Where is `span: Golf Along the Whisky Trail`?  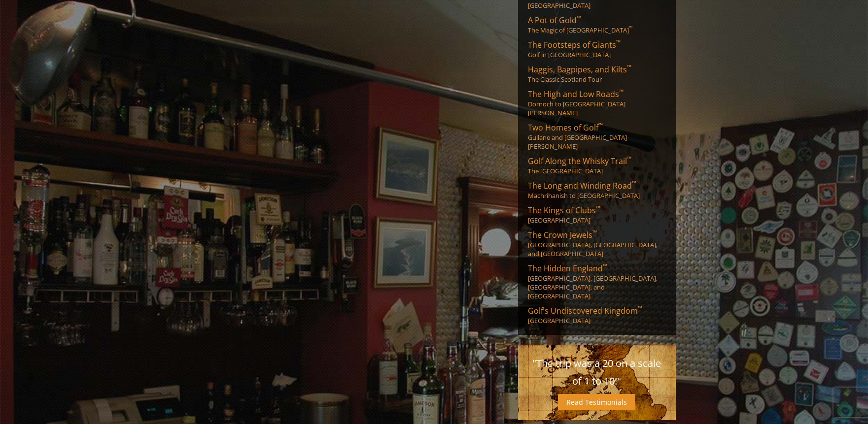 span: Golf Along the Whisky Trail is located at coordinates (579, 161).